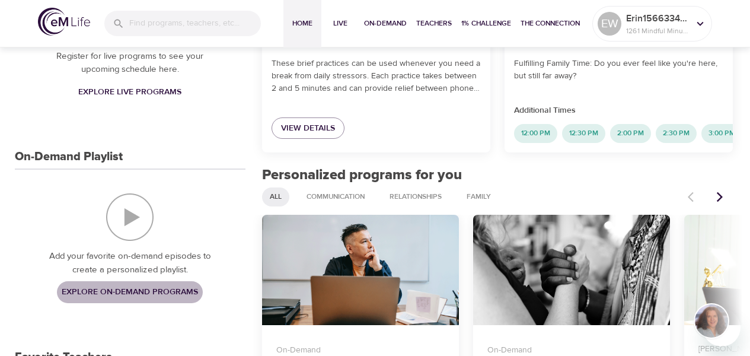  Describe the element at coordinates (416, 196) in the screenshot. I see `span: Relationships` at that location.